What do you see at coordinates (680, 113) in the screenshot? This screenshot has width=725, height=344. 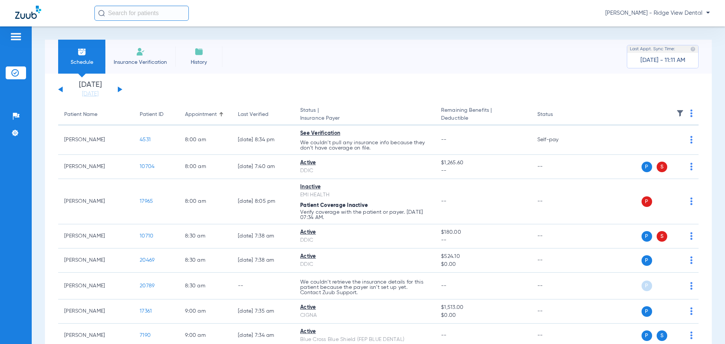 I see `img: filter.svg` at bounding box center [680, 113].